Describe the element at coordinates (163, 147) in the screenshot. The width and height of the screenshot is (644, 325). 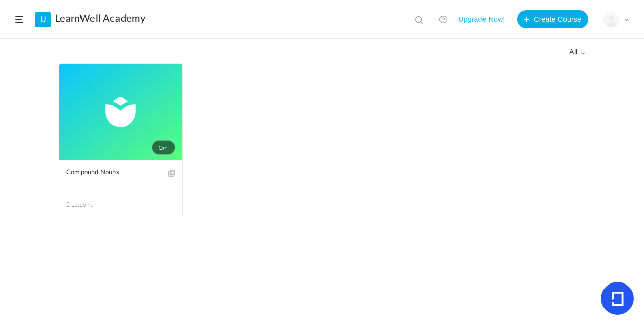
I see `span: 0m` at that location.